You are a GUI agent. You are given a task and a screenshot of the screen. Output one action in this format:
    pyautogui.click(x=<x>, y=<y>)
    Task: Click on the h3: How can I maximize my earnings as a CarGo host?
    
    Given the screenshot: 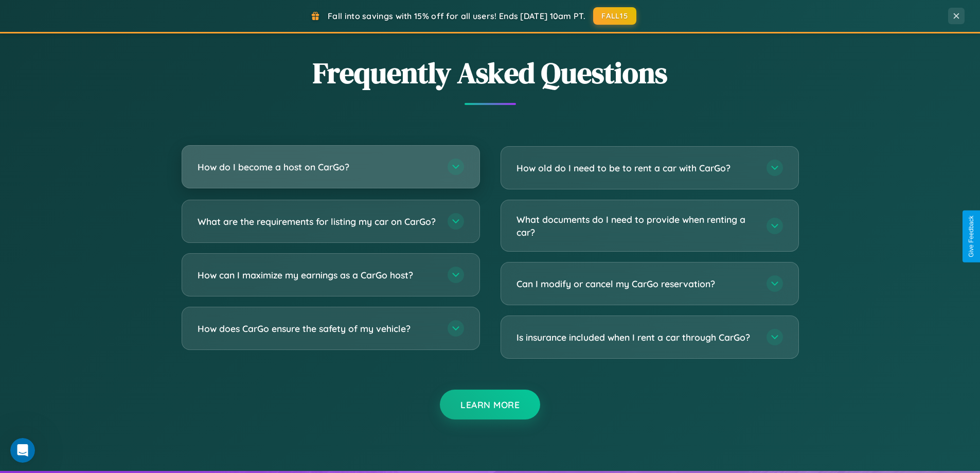 What is the action you would take?
    pyautogui.click(x=317, y=275)
    